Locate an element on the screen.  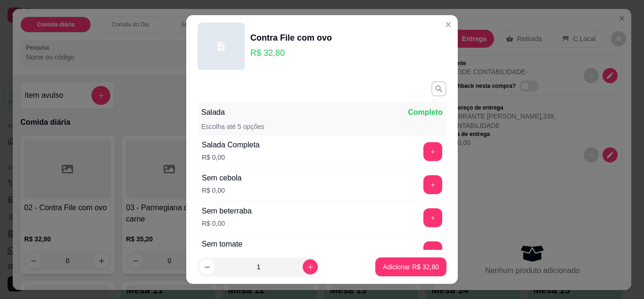
div: Sem tomate is located at coordinates (222, 244).